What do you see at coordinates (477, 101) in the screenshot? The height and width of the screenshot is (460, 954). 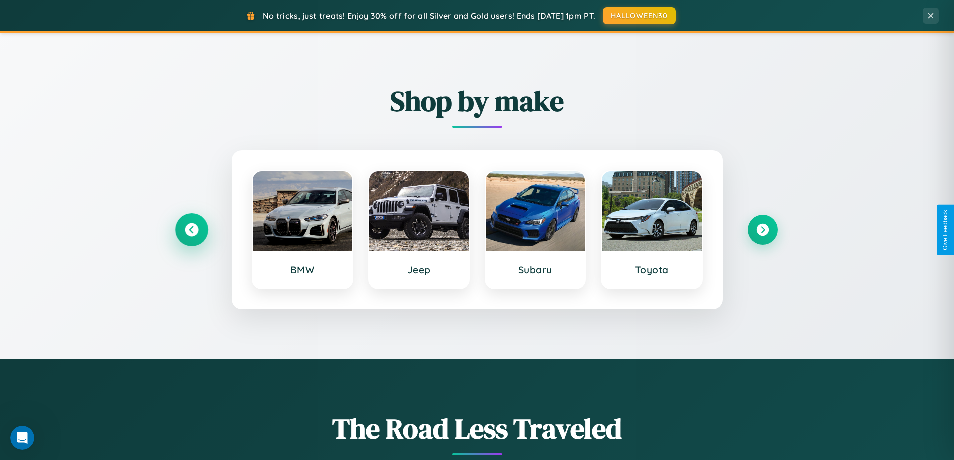 I see `h2: Shop by make` at bounding box center [477, 101].